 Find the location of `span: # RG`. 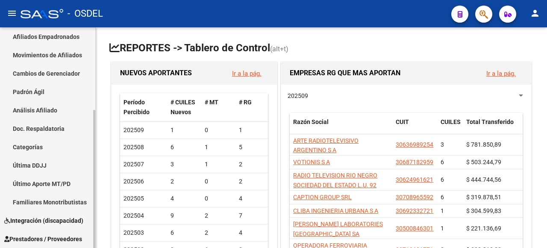

span: # RG is located at coordinates (245, 102).